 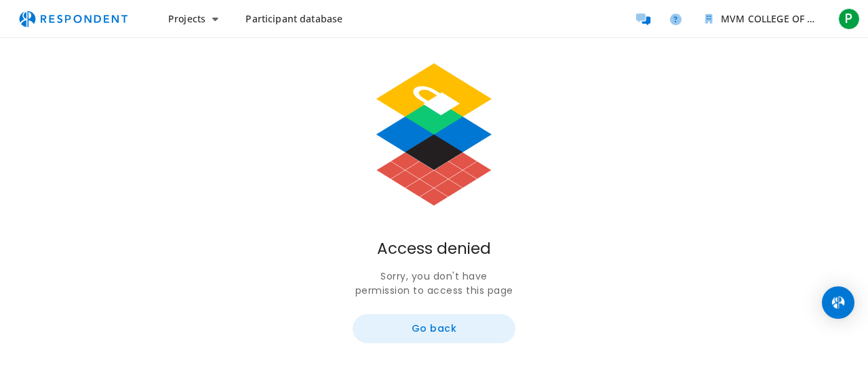 I want to click on h1: Access denied, so click(x=434, y=249).